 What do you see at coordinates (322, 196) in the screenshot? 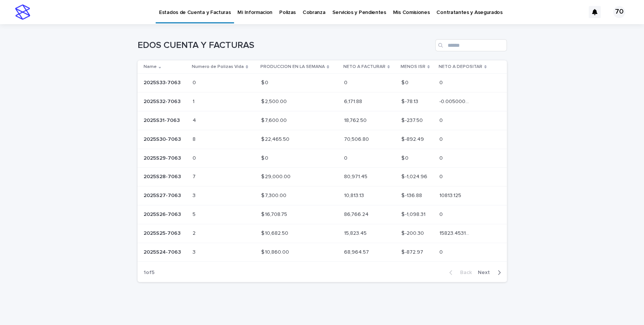
I see `tr: 2025S27-70632025S27-7063 33 $ 7,300.00$ 7,300.00 10,813.1310,813.13 $ -136.88$ -136.88 10813.1251...` at bounding box center [322, 196].